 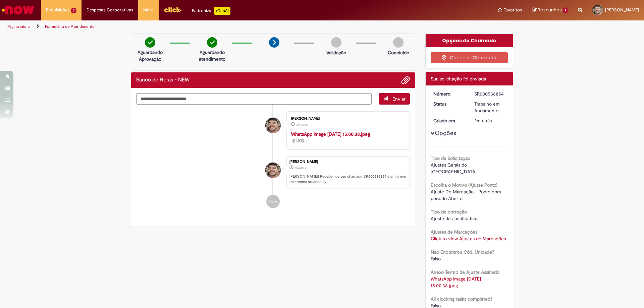 What do you see at coordinates (110, 10) in the screenshot?
I see `span: Despesas Corporativas` at bounding box center [110, 10].